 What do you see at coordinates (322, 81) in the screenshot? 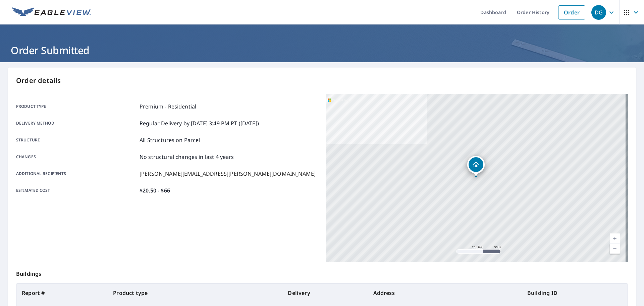
I see `p: Order details` at bounding box center [322, 81].